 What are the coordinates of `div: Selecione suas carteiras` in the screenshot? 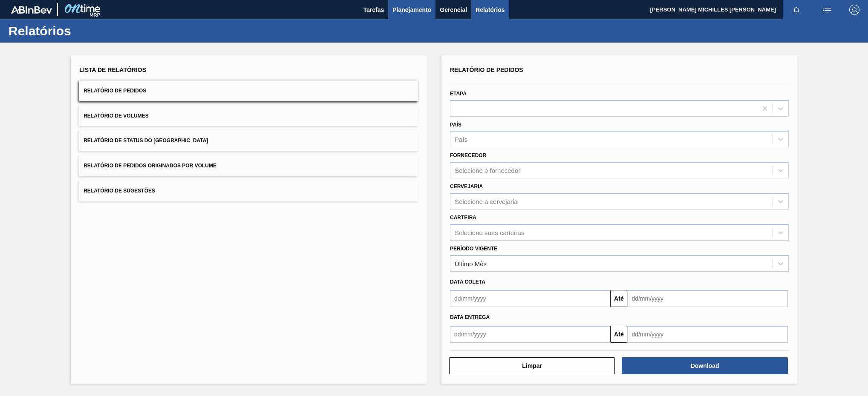 It's located at (489, 232).